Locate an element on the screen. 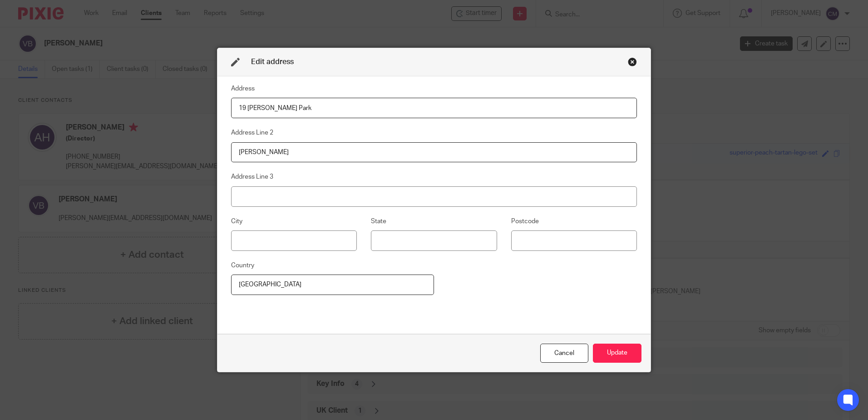  span: Edit address is located at coordinates (273, 62).